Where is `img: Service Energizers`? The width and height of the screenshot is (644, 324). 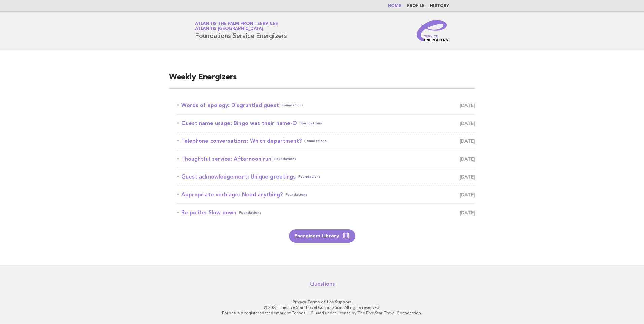
img: Service Energizers is located at coordinates (433, 30).